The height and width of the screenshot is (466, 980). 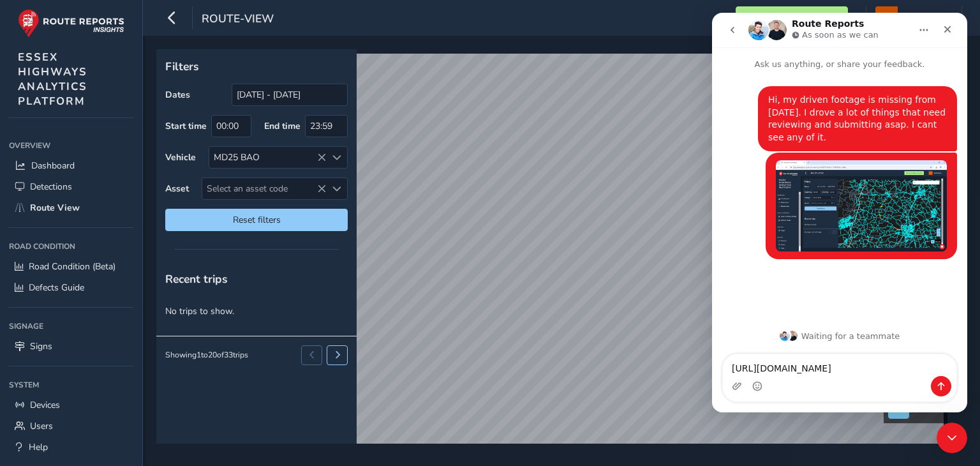 What do you see at coordinates (41, 426) in the screenshot?
I see `span: Users` at bounding box center [41, 426].